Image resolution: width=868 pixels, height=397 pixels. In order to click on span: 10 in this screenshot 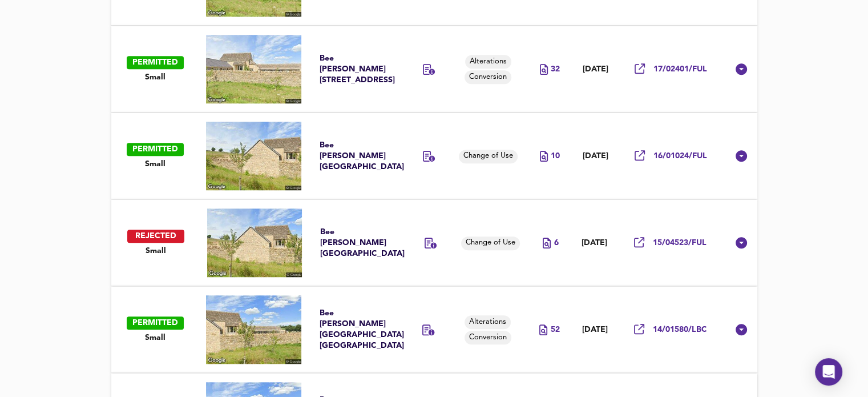, I will do `click(556, 156)`.